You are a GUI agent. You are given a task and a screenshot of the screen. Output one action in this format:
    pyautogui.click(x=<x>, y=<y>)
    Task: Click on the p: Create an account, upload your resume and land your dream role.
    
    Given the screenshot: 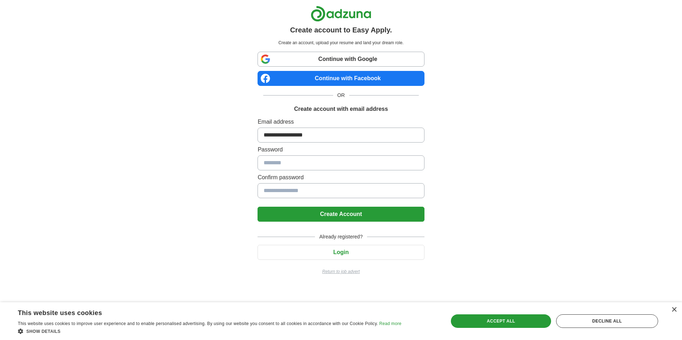 What is the action you would take?
    pyautogui.click(x=341, y=43)
    